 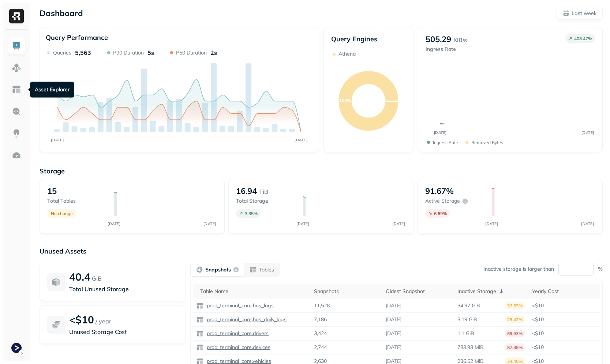 What do you see at coordinates (77, 201) in the screenshot?
I see `p: Total tables` at bounding box center [77, 201].